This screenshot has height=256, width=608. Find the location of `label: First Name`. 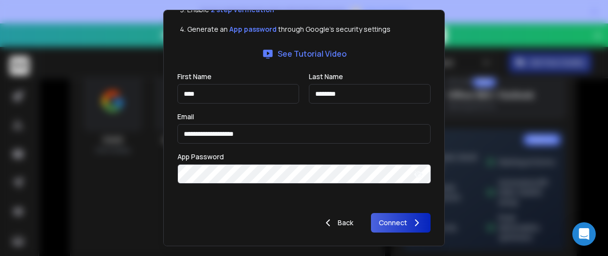

label: First Name is located at coordinates (195, 77).